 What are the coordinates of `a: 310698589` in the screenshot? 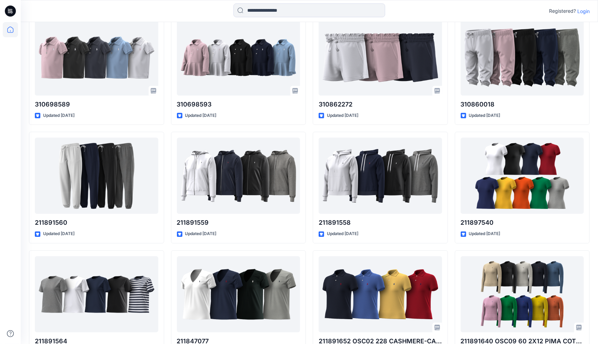 It's located at (97, 57).